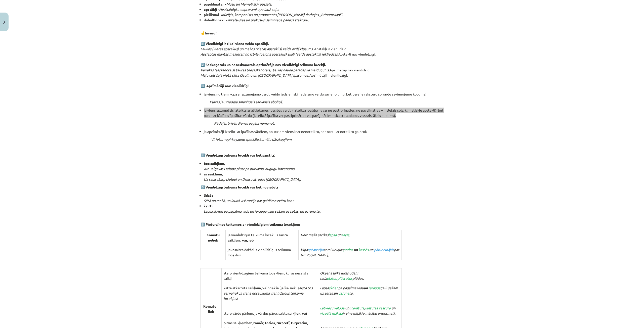 The image size is (644, 328). What do you see at coordinates (250, 224) in the screenshot?
I see `strong: 6️⃣ Pieturzīmes teikumos ar vienlīdzīgiem teikuma locekļiem` at bounding box center [250, 224].